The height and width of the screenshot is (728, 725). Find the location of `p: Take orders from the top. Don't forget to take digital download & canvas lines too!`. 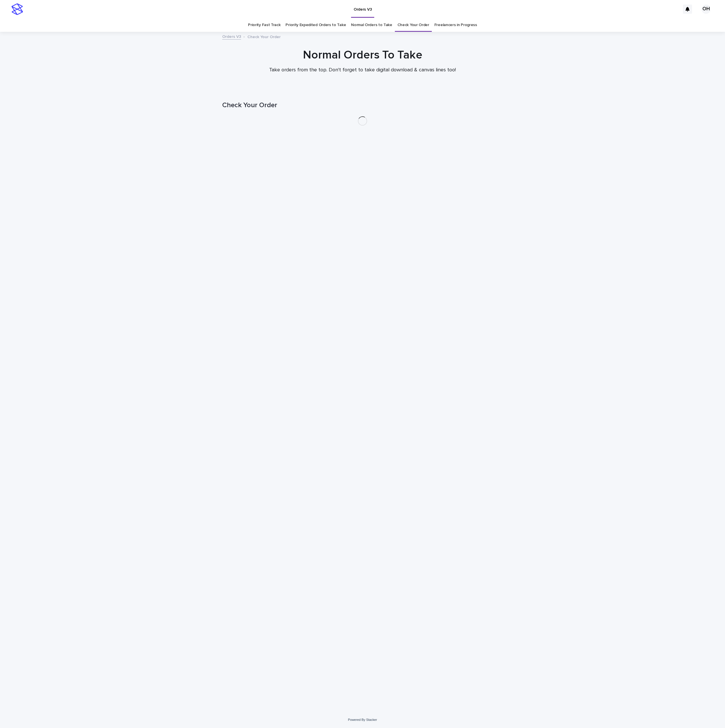

p: Take orders from the top. Don't forget to take digital download & canvas lines too! is located at coordinates (362, 70).